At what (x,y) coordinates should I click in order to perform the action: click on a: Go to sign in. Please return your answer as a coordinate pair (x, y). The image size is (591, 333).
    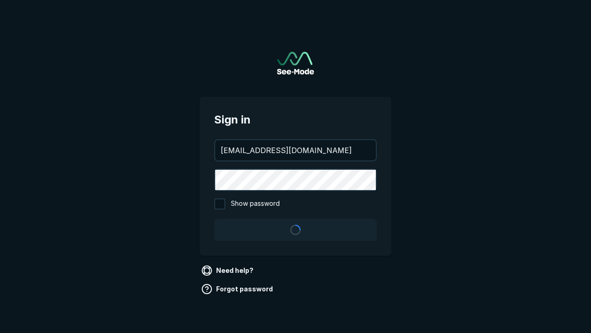
    Looking at the image, I should click on (296, 63).